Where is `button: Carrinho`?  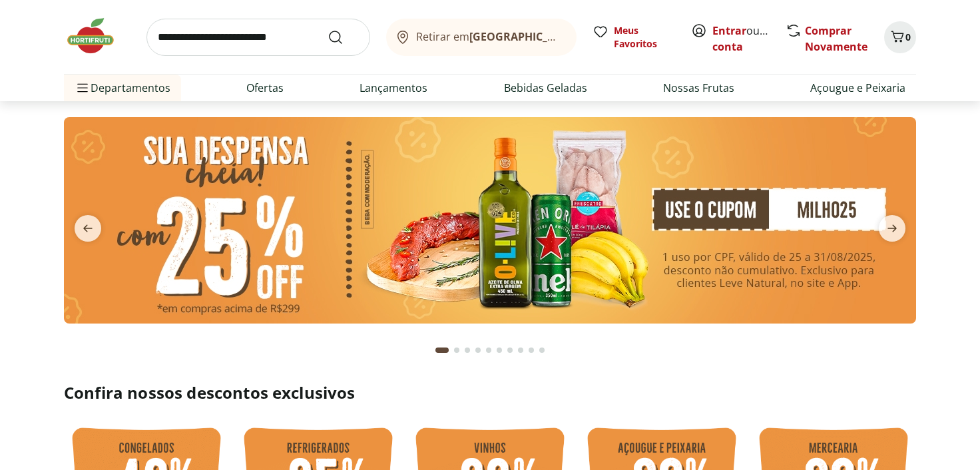
button: Carrinho is located at coordinates (900, 37).